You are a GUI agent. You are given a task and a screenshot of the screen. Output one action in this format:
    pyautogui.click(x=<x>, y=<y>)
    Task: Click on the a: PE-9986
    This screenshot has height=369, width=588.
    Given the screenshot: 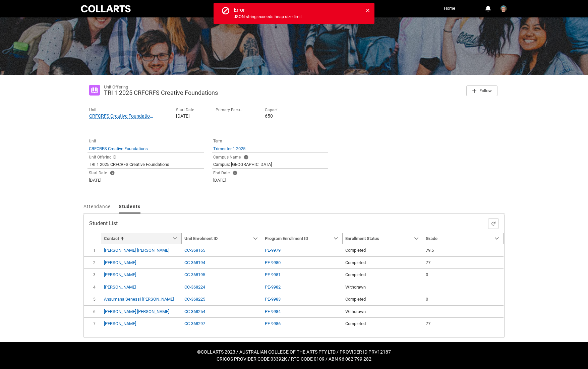 What is the action you would take?
    pyautogui.click(x=273, y=323)
    